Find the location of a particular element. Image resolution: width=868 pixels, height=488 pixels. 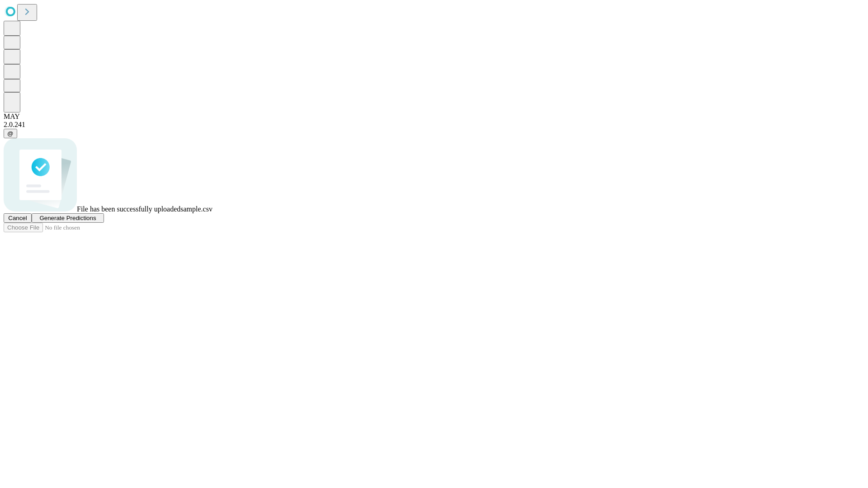

span: Cancel is located at coordinates (17, 218).